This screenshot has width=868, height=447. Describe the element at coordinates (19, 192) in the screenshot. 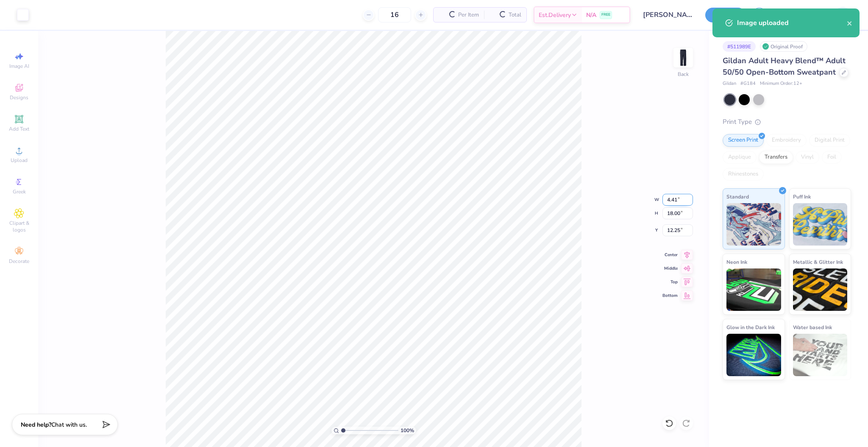

I see `span: Greek` at that location.